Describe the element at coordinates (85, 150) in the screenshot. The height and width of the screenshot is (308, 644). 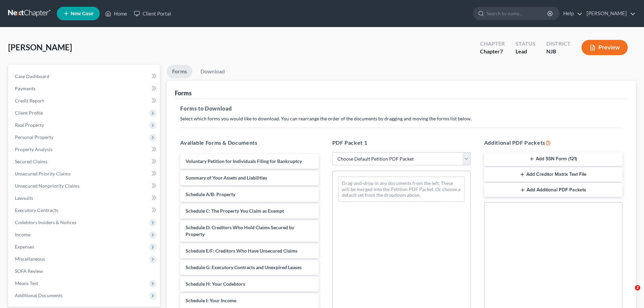
I see `a: Property Analysis` at that location.